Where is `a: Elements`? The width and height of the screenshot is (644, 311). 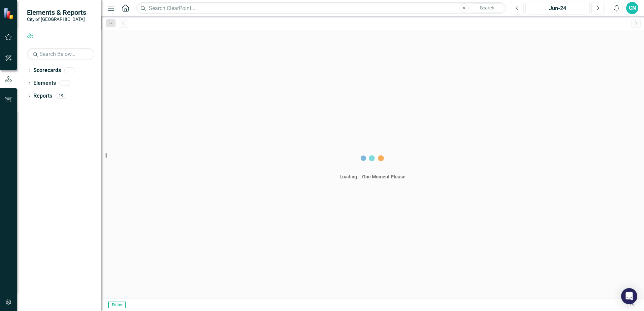 a: Elements is located at coordinates (44, 83).